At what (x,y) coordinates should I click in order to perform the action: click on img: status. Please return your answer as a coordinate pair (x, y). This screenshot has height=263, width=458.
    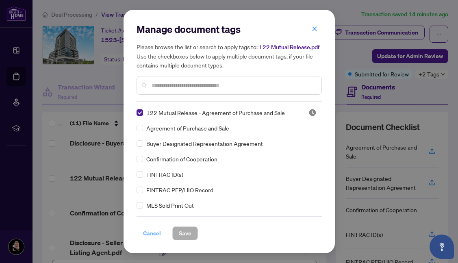
    Looking at the image, I should click on (312, 112).